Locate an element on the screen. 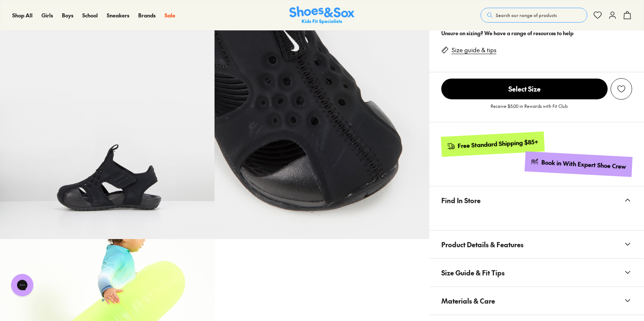 Image resolution: width=644 pixels, height=321 pixels. span: Boys is located at coordinates (68, 15).